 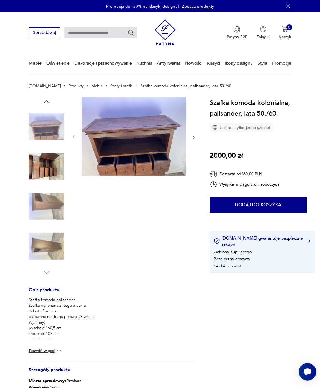 I want to click on p: Przekora, so click(x=61, y=381).